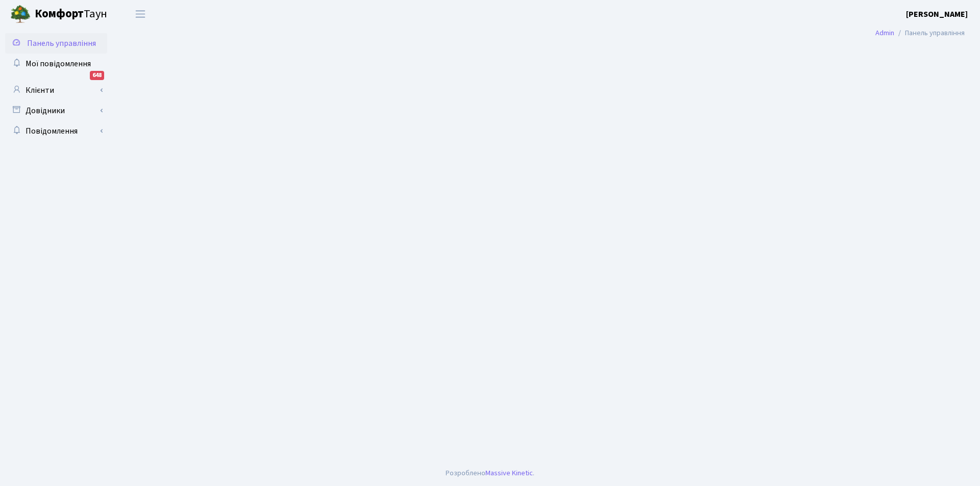 The width and height of the screenshot is (980, 486). I want to click on div: Розроблено ., so click(490, 473).